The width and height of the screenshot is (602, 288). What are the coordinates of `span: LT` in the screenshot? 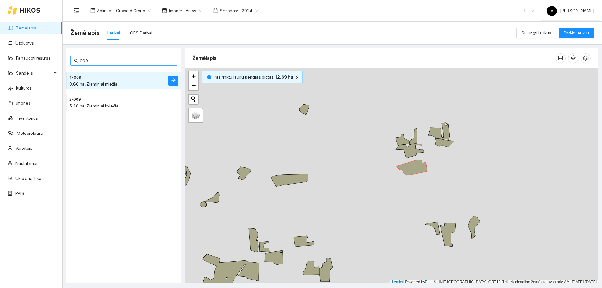 It's located at (529, 11).